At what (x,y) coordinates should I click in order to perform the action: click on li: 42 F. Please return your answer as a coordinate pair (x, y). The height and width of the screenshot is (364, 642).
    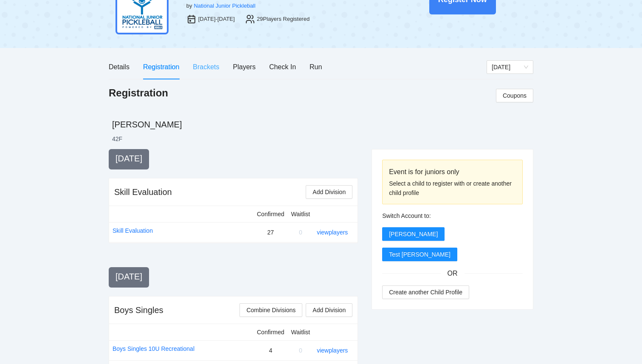
    Looking at the image, I should click on (117, 139).